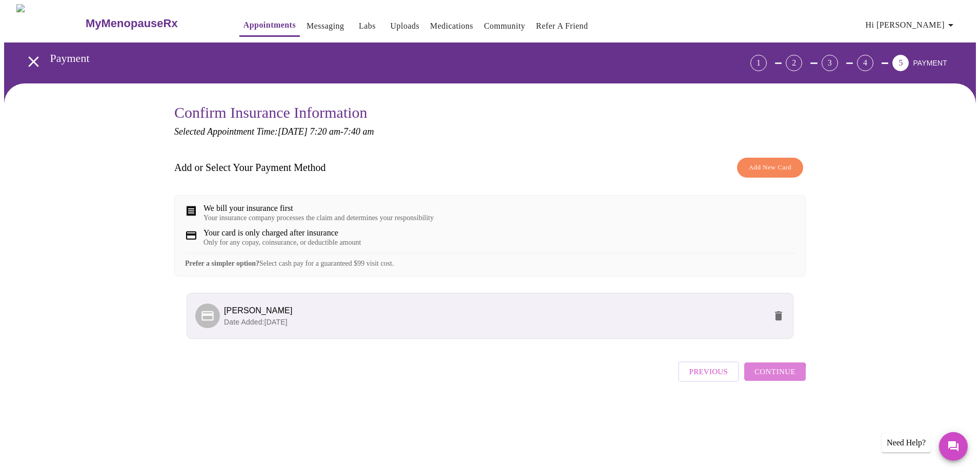 This screenshot has height=473, width=980. Describe the element at coordinates (222, 263) in the screenshot. I see `strong: Prefer a simpler option?` at that location.